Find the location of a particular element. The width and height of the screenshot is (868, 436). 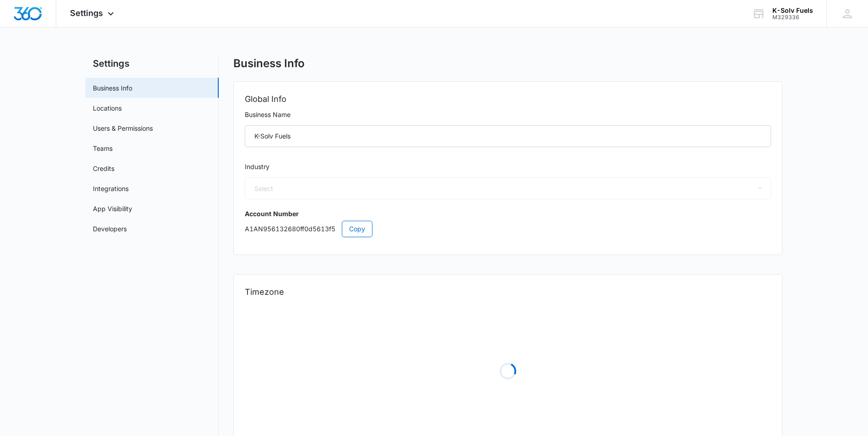

strong: Account Number is located at coordinates (272, 213).